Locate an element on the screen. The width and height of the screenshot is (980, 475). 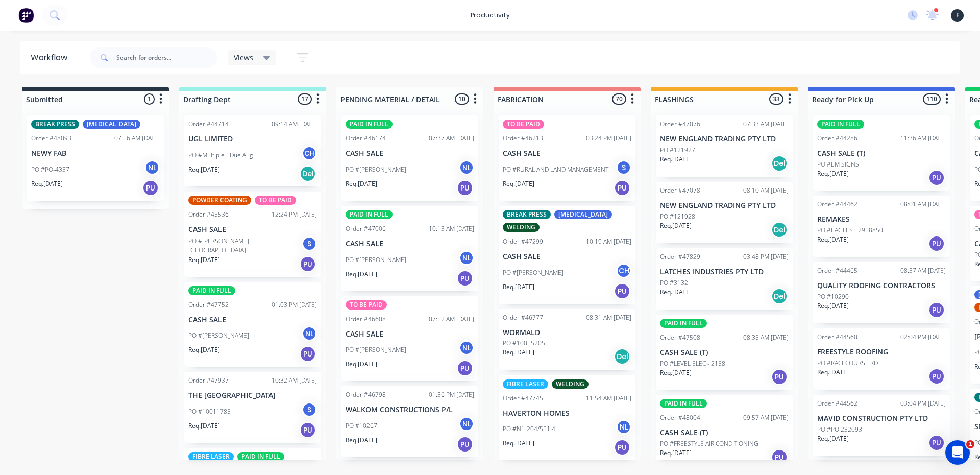
div: WELDING is located at coordinates (570, 384).